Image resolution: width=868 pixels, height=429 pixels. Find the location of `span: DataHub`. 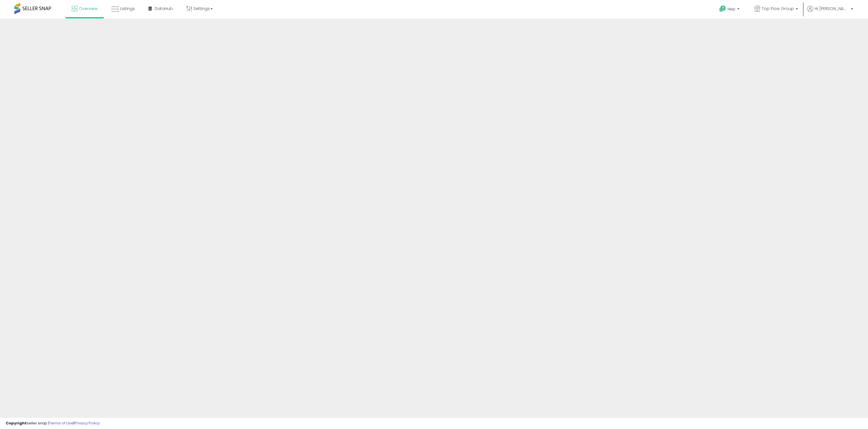

span: DataHub is located at coordinates (164, 9).